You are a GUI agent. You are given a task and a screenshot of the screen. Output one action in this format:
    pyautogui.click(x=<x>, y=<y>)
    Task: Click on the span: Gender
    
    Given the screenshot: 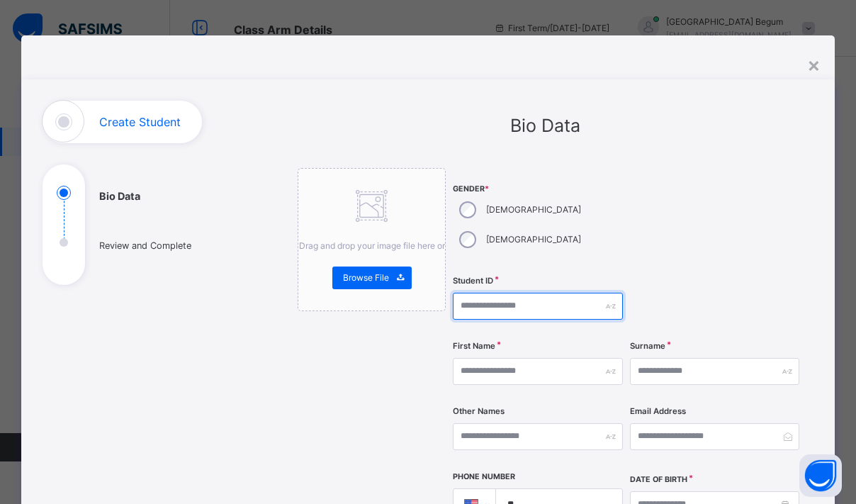 What is the action you would take?
    pyautogui.click(x=537, y=189)
    